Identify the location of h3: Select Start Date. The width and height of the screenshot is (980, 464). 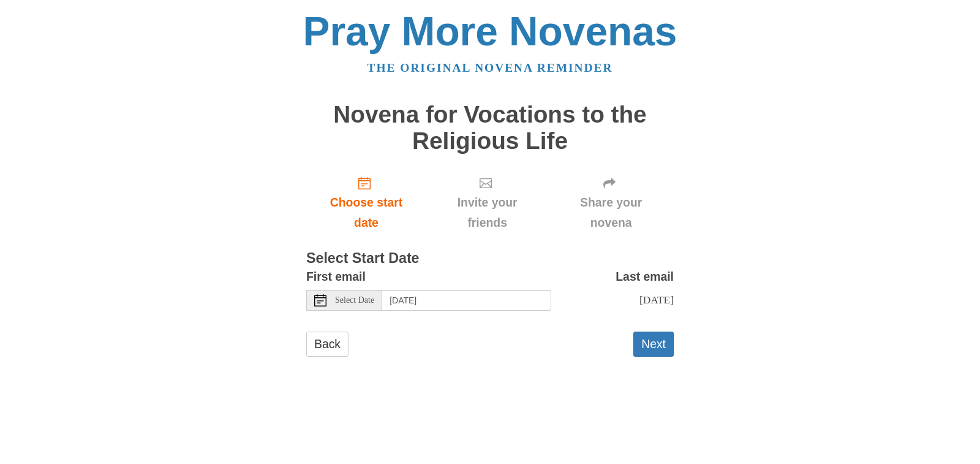
(490, 259).